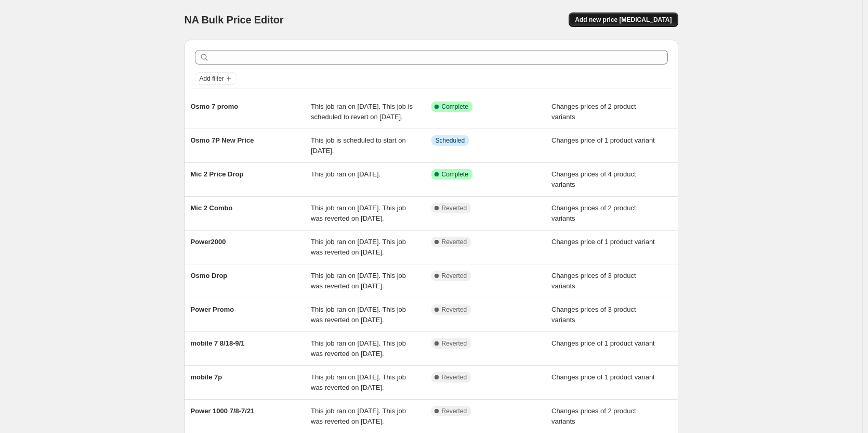  What do you see at coordinates (223, 140) in the screenshot?
I see `span: Osmo 7P New Price` at bounding box center [223, 140].